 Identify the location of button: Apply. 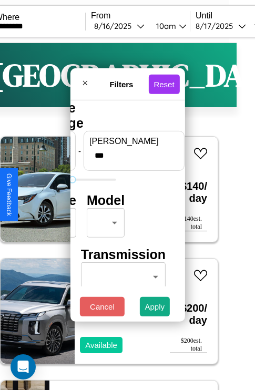
(155, 306).